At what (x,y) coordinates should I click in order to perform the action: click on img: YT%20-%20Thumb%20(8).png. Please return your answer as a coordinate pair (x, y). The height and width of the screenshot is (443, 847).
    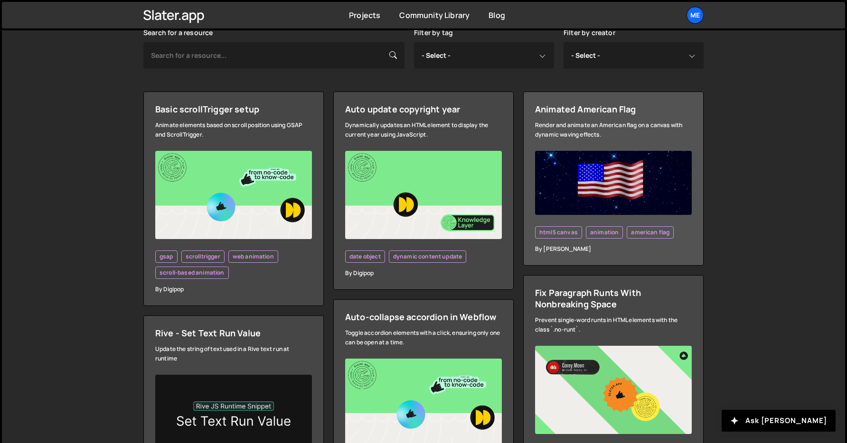
    Looking at the image, I should click on (424, 195).